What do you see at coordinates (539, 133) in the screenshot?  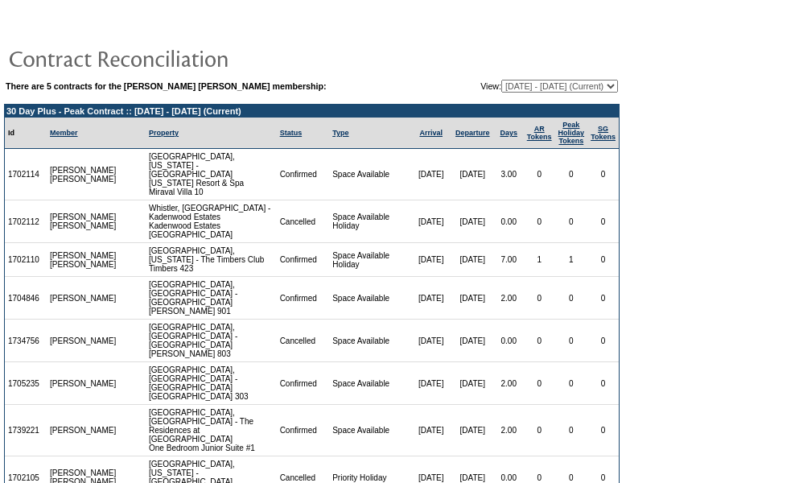 I see `a: ARTokens` at bounding box center [539, 133].